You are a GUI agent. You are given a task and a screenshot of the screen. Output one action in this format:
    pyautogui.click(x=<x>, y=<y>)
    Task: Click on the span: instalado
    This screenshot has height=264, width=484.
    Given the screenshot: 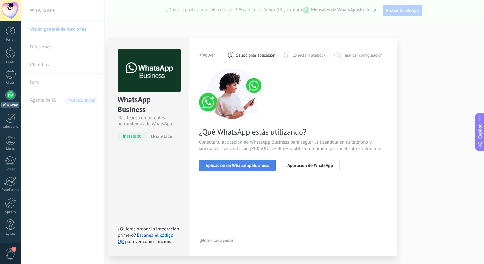 What is the action you would take?
    pyautogui.click(x=132, y=137)
    